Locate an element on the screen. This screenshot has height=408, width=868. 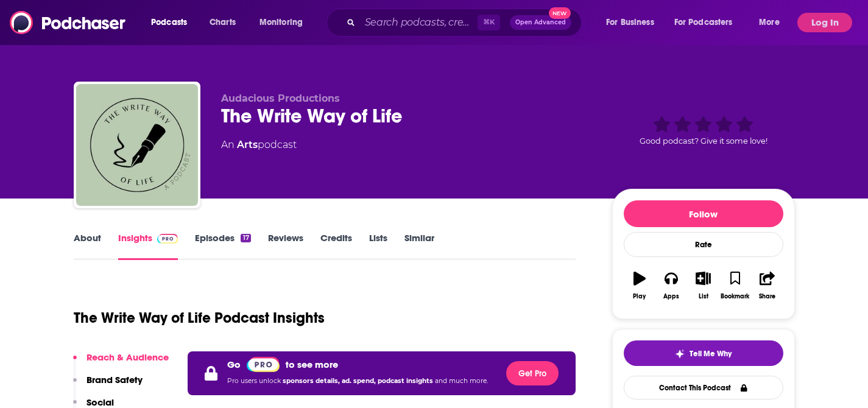
span: sponsors details, ad. spend, podcast insights is located at coordinates (359, 381).